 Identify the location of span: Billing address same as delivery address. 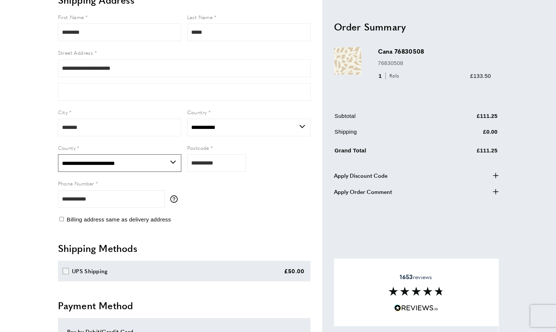
(119, 219).